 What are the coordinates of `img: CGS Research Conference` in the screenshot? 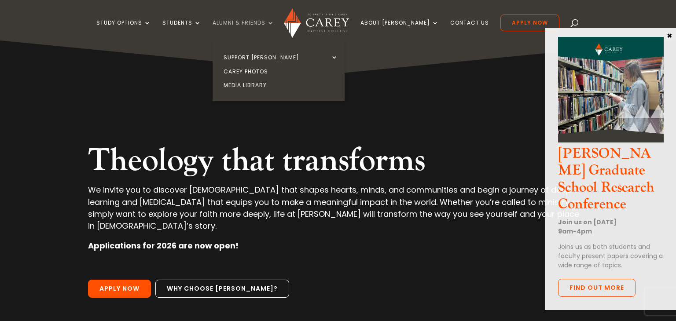 It's located at (611, 90).